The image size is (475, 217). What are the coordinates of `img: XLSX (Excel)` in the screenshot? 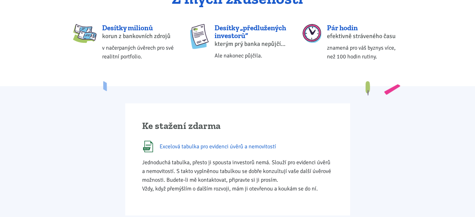 It's located at (148, 146).